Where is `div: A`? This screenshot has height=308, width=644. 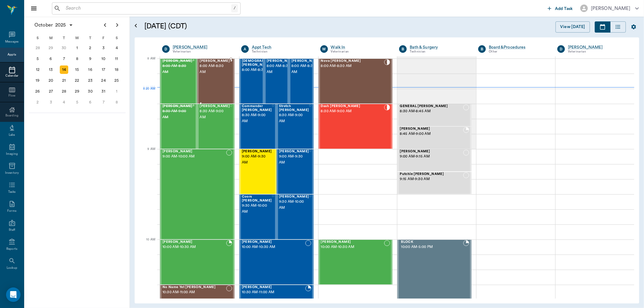
div: A is located at coordinates (245, 49).